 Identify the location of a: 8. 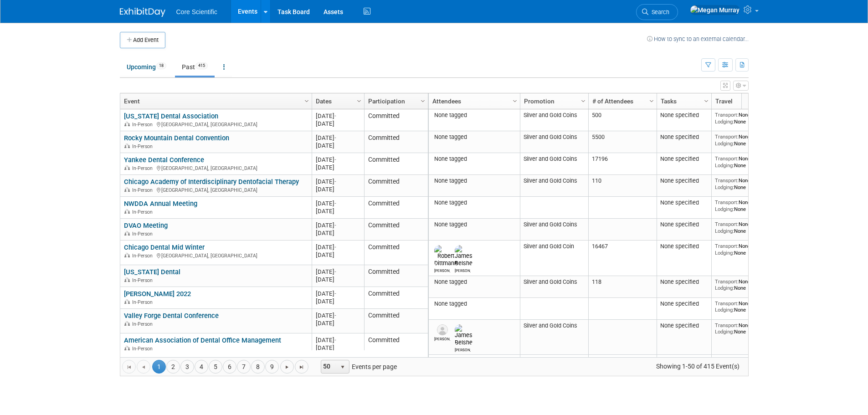
(258, 367).